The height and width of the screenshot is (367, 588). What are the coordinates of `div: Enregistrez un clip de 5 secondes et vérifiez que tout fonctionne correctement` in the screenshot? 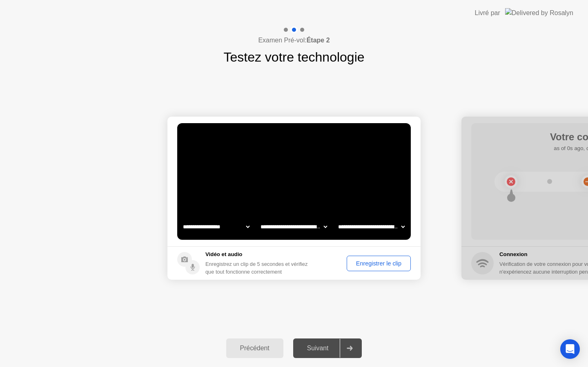 It's located at (260, 268).